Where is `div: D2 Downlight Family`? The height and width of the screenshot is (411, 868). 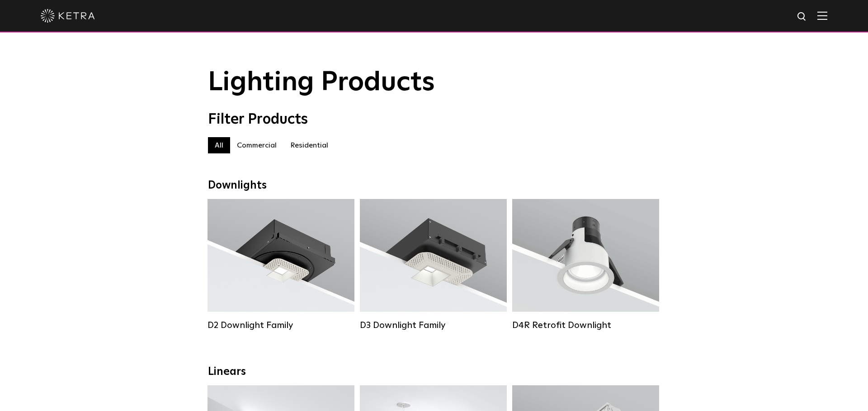 div: D2 Downlight Family is located at coordinates (281, 326).